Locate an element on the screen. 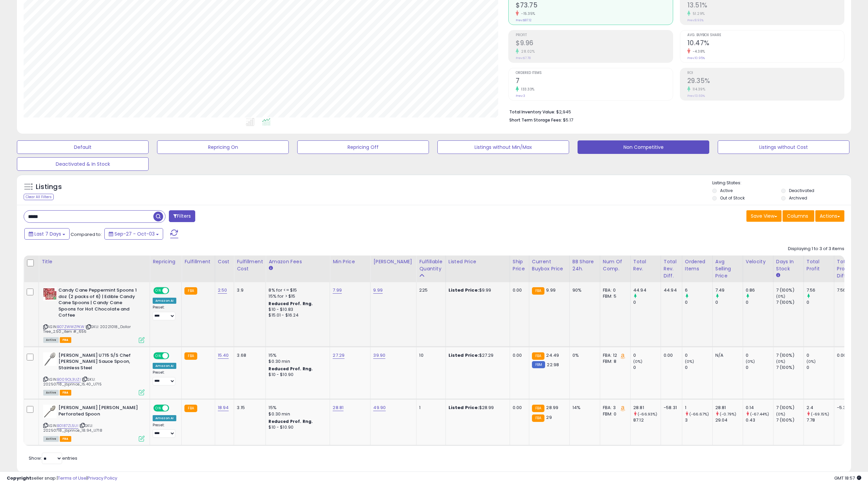 This screenshot has height=485, width=868. div: $10 - $10.83 is located at coordinates (297, 309).